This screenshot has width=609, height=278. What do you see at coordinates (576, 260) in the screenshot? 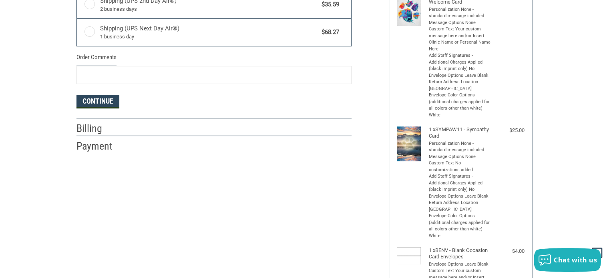
I see `span: Chat with us` at bounding box center [576, 260].